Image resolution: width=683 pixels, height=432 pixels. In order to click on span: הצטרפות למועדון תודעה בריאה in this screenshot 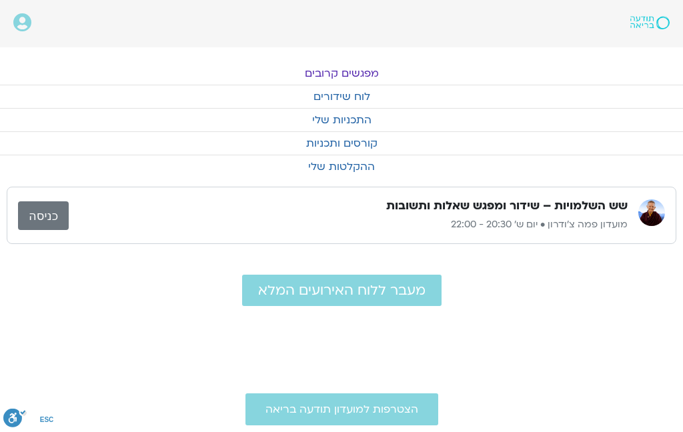, I will do `click(341, 409)`.